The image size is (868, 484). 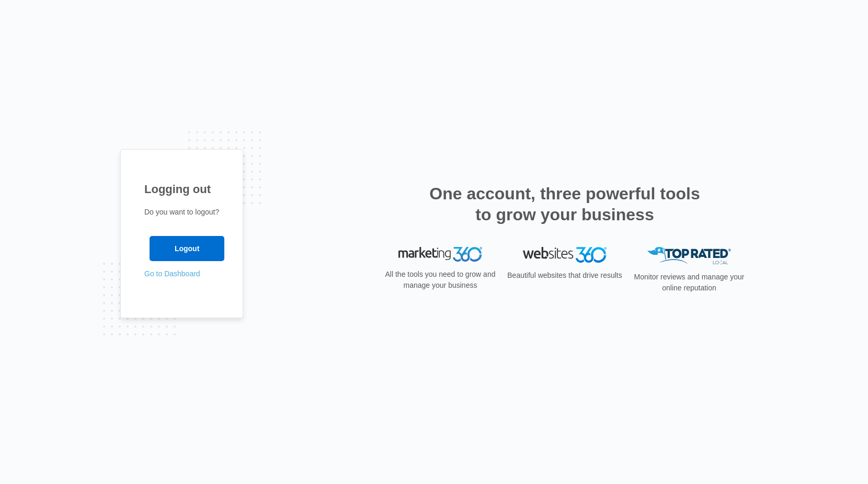 I want to click on h2: One account, three powerful tools to grow your business, so click(x=565, y=204).